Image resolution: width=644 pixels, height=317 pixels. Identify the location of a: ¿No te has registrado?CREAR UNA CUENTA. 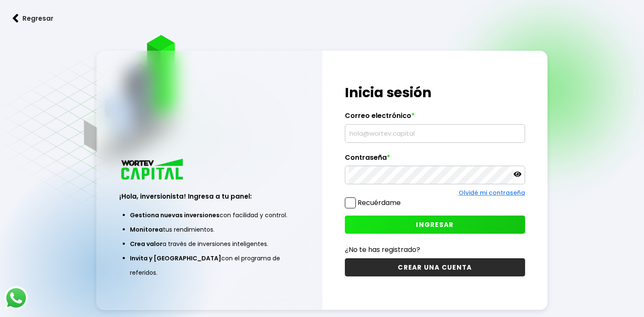
(434, 260).